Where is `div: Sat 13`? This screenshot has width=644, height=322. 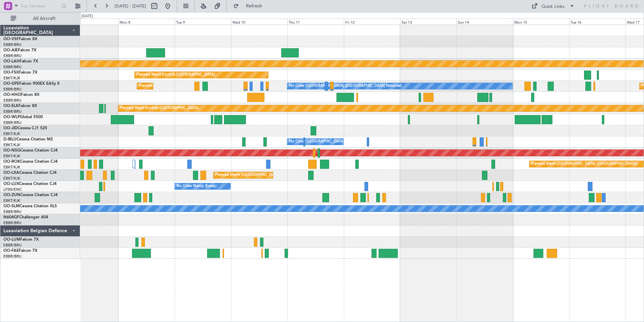 div: Sat 13 is located at coordinates (428, 22).